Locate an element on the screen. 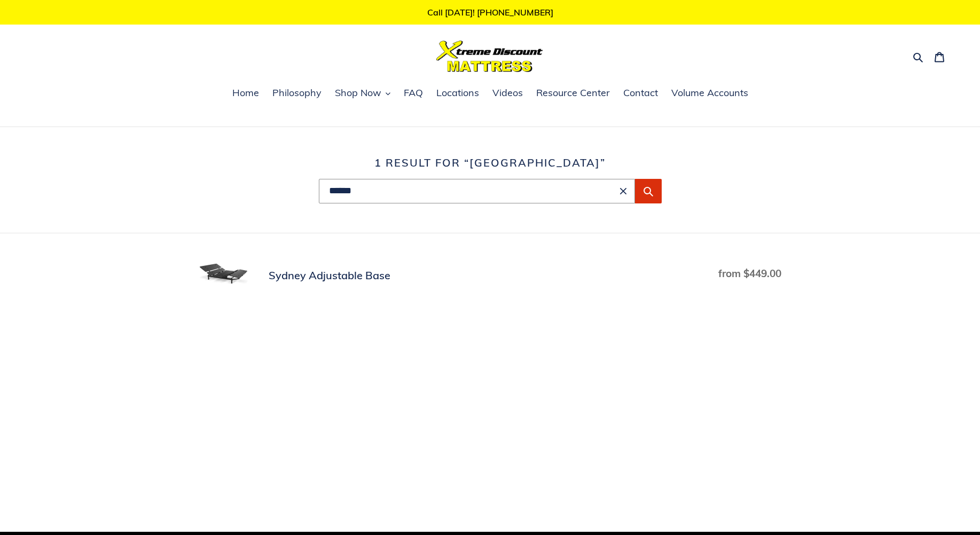  span: Shop Now is located at coordinates (358, 93).